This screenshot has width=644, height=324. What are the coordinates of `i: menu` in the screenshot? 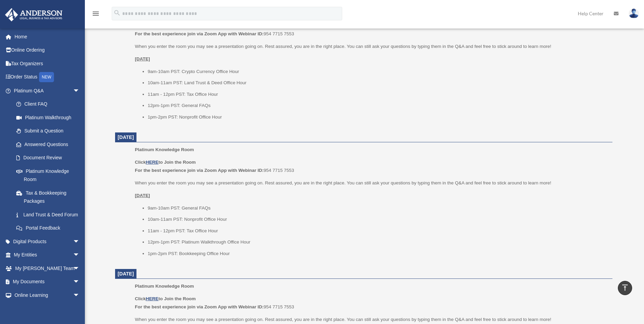 It's located at (96, 13).